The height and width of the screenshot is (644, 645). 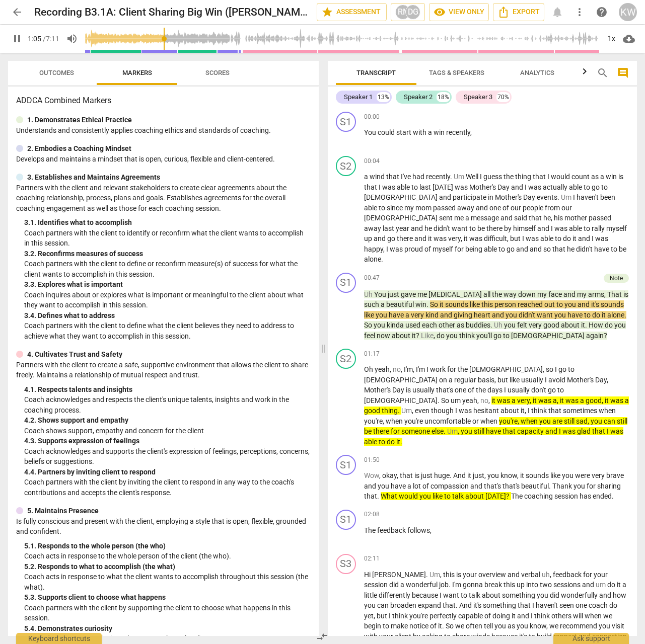 I want to click on span: 1:05, so click(x=34, y=39).